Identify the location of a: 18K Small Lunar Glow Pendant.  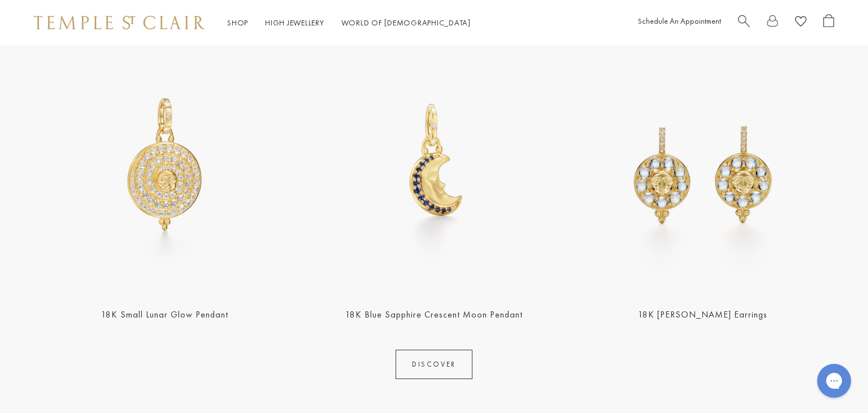
(165, 314).